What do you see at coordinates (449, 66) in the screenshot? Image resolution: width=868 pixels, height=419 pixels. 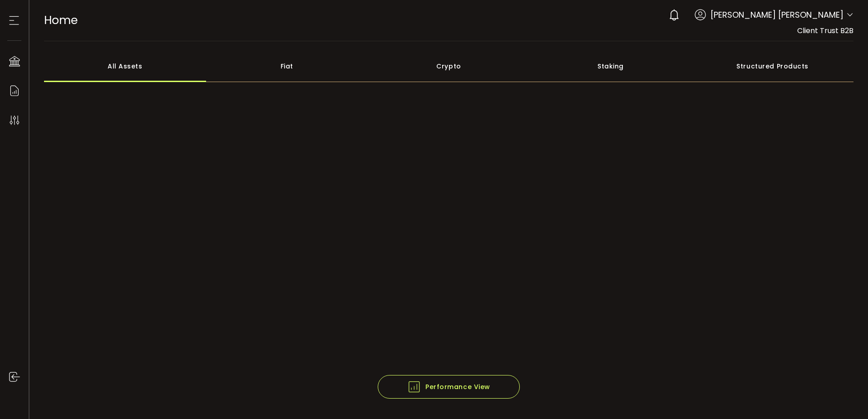 I see `div: Crypto` at bounding box center [449, 66].